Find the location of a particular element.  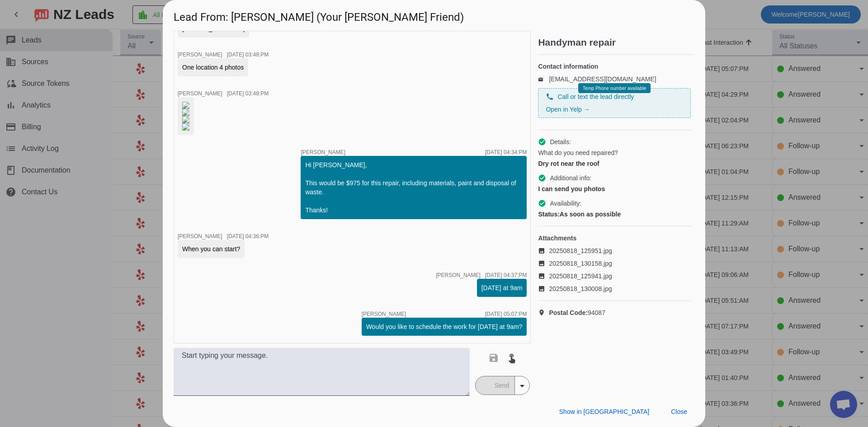

span: Availability: is located at coordinates (566, 204).